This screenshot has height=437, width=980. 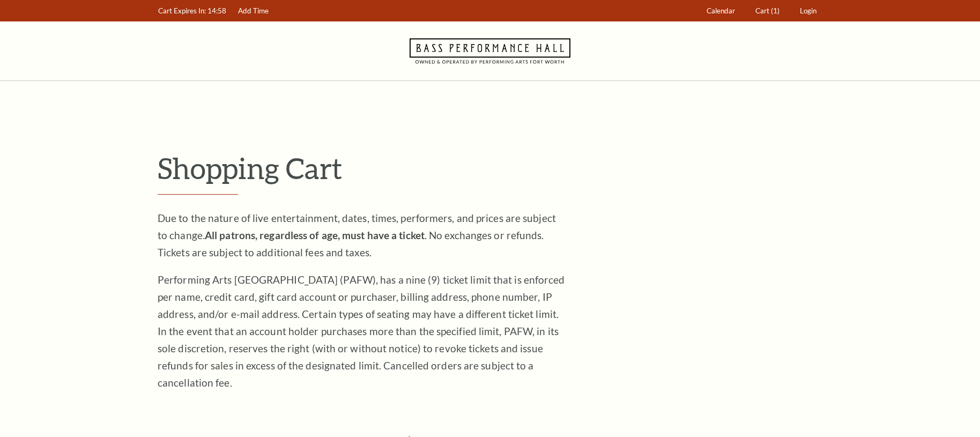 What do you see at coordinates (809, 11) in the screenshot?
I see `a: Login` at bounding box center [809, 11].